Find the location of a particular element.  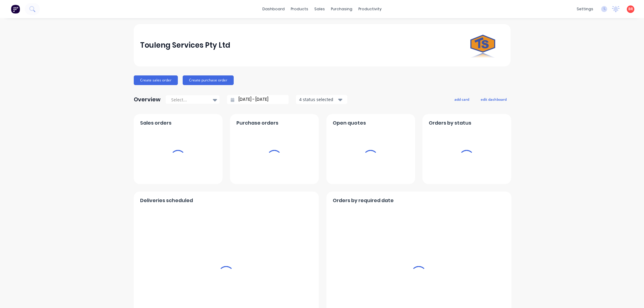

div: productivity is located at coordinates (370, 9).